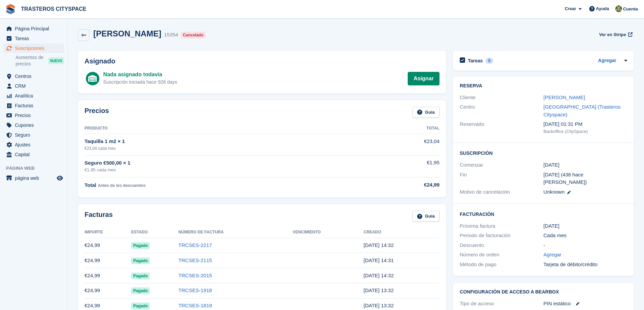 The image size is (644, 310). Describe the element at coordinates (39, 61) in the screenshot. I see `a: Aumentos de precios NUEVO` at that location.